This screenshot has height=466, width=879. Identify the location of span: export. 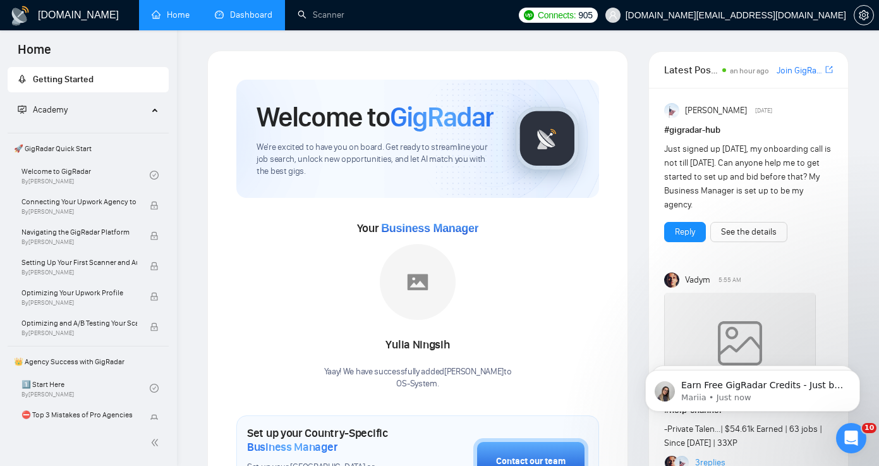
(829, 70).